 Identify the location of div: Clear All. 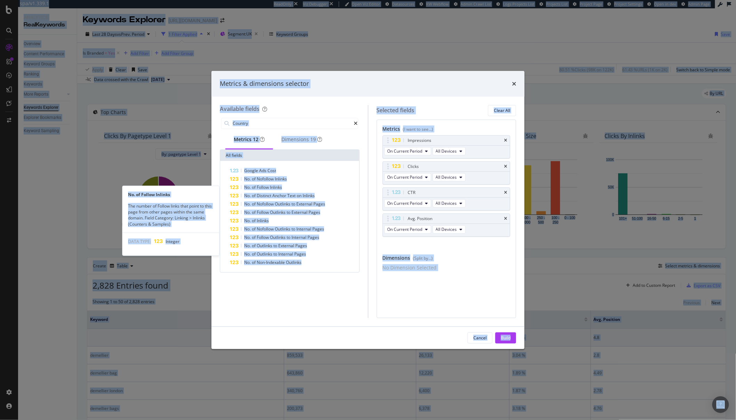
(502, 110).